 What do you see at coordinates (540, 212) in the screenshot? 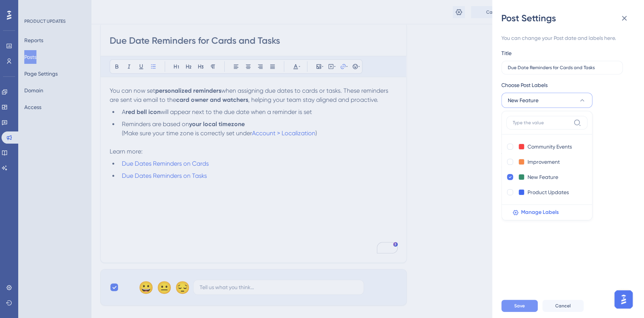
I see `span: Manage Labels` at bounding box center [540, 212].